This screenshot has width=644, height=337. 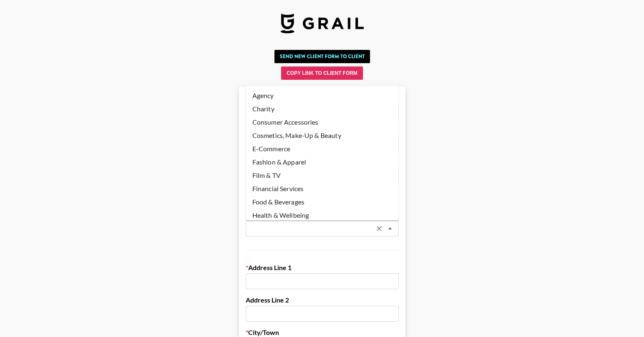 What do you see at coordinates (322, 96) in the screenshot?
I see `li: Agency` at bounding box center [322, 96].